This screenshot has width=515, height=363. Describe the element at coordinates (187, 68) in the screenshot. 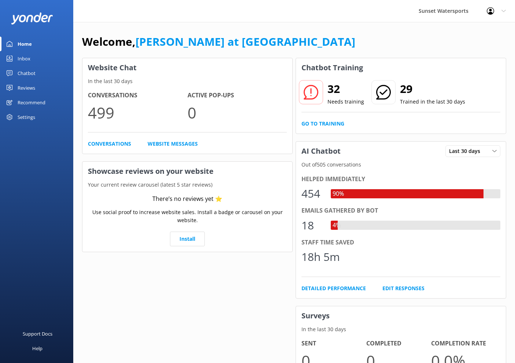

I see `h3: Website Chat` at that location.